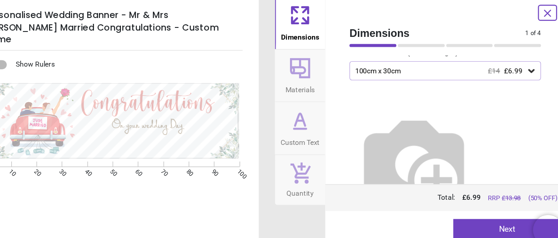 This screenshot has height=238, width=558. What do you see at coordinates (314, 171) in the screenshot?
I see `button: Quantity` at bounding box center [314, 171].